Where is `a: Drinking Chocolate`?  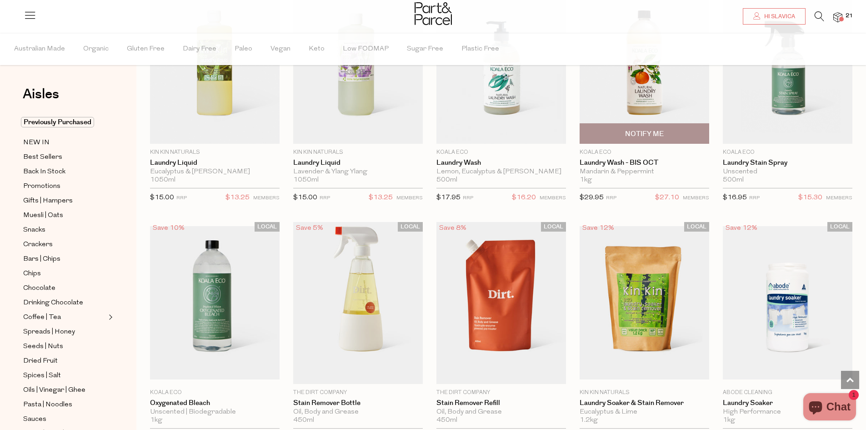
a: Drinking Chocolate is located at coordinates (65, 302).